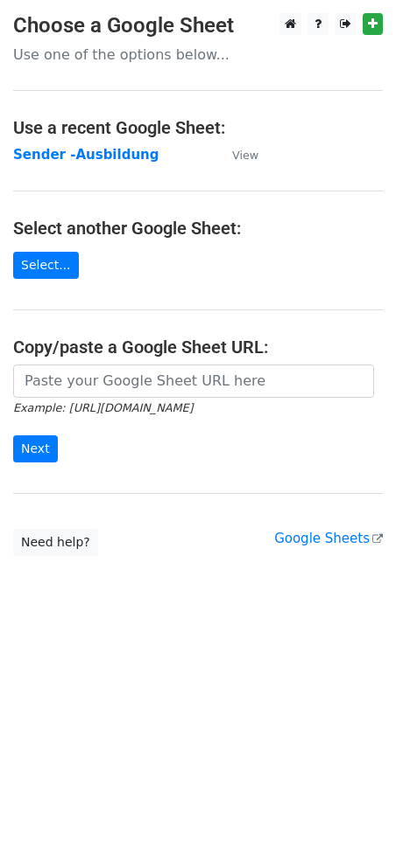  What do you see at coordinates (35, 449) in the screenshot?
I see `input: Next` at bounding box center [35, 449].